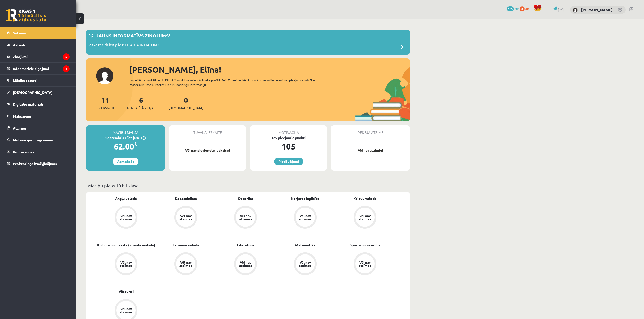 Image resolution: width=644 pixels, height=319 pixels. What do you see at coordinates (41, 116) in the screenshot?
I see `legend: Maksājumi` at bounding box center [41, 116].